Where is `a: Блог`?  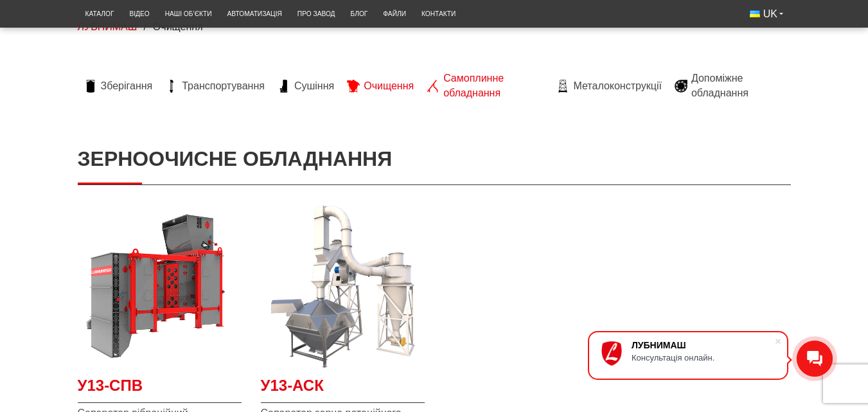
a: Блог is located at coordinates (359, 13).